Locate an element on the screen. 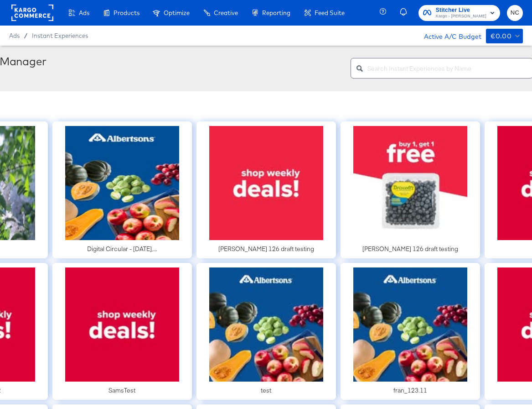  span: Feed Suite is located at coordinates (330, 13).